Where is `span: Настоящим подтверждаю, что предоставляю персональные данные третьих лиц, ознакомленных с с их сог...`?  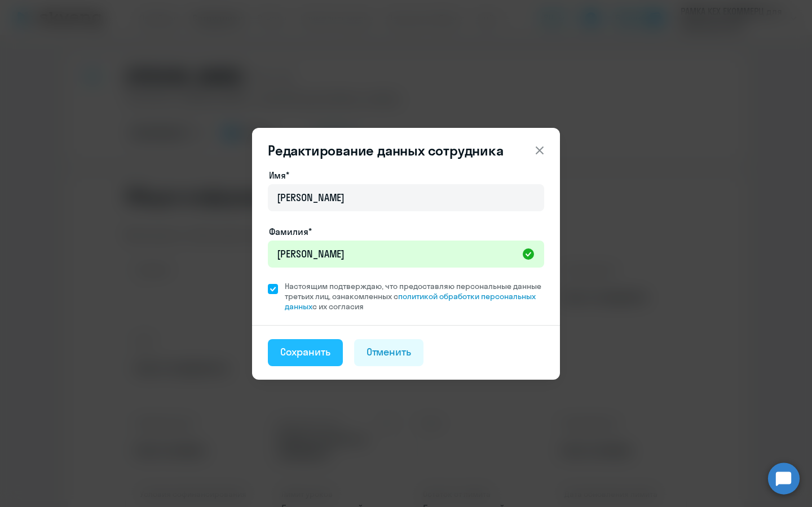
span: Настоящим подтверждаю, что предоставляю персональные данные третьих лиц, ознакомленных с с их сог... is located at coordinates (414, 296).